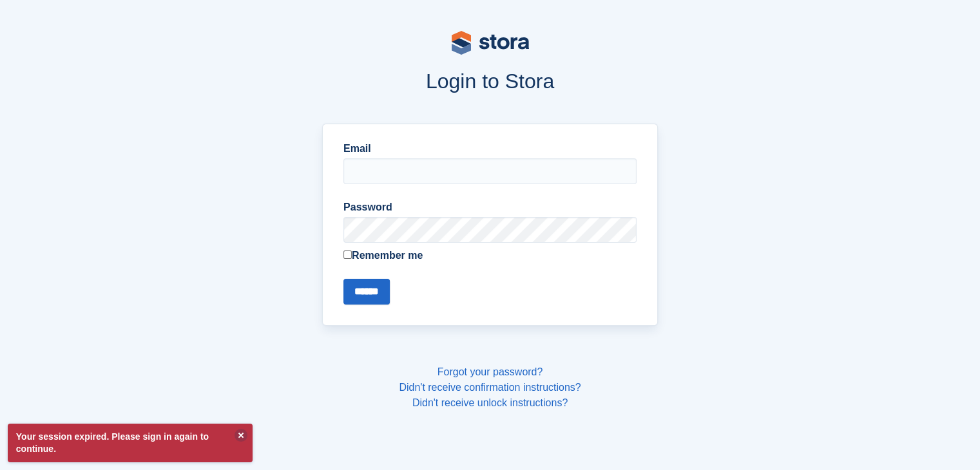 This screenshot has width=980, height=470. What do you see at coordinates (490, 81) in the screenshot?
I see `h1: Login to Stora` at bounding box center [490, 81].